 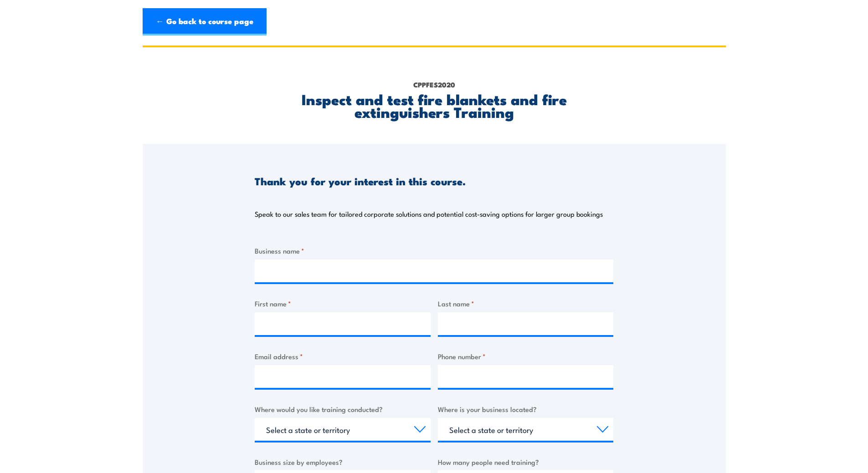 What do you see at coordinates (433, 251) in the screenshot?
I see `label: Business name` at bounding box center [433, 251].